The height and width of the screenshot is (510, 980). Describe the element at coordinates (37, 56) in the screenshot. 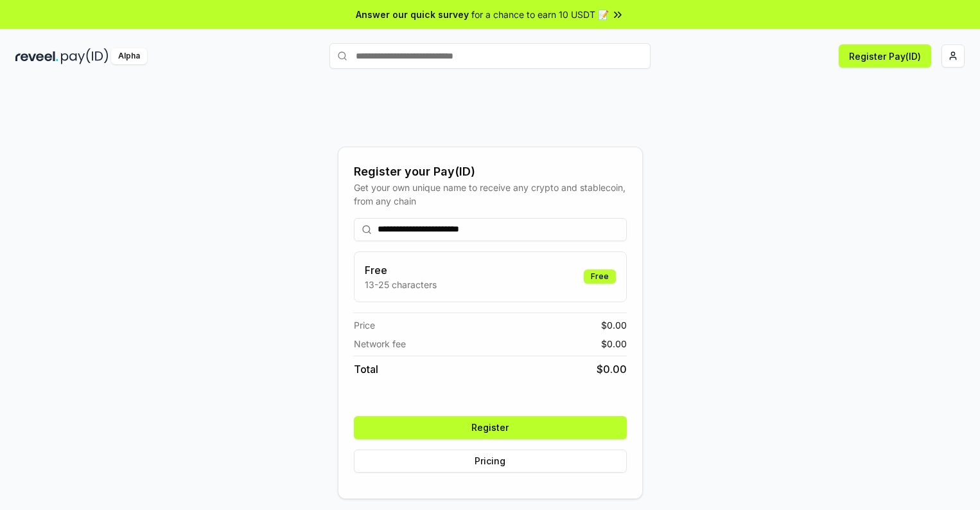

I see `img: reveel_dark` at that location.